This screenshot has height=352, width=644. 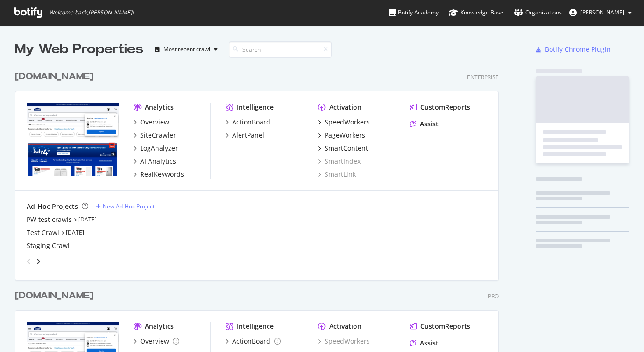 What do you see at coordinates (29, 262) in the screenshot?
I see `div: angle-left` at bounding box center [29, 262].